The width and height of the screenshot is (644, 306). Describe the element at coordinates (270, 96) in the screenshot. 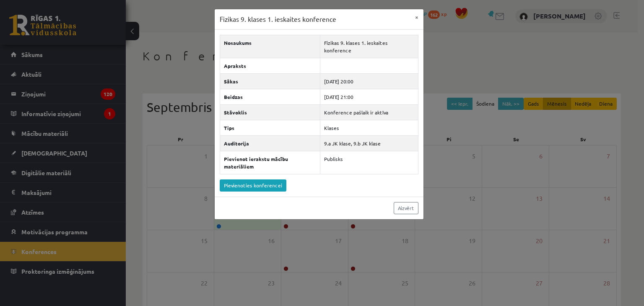

I see `th: Beidzas` at that location.